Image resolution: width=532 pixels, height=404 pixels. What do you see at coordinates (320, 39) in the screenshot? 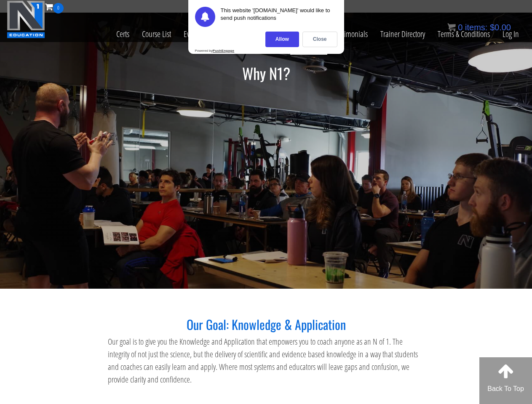
I see `div: Close` at bounding box center [320, 39].